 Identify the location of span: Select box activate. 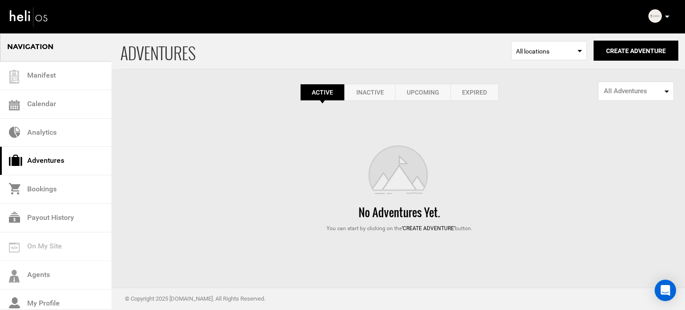
(549, 50).